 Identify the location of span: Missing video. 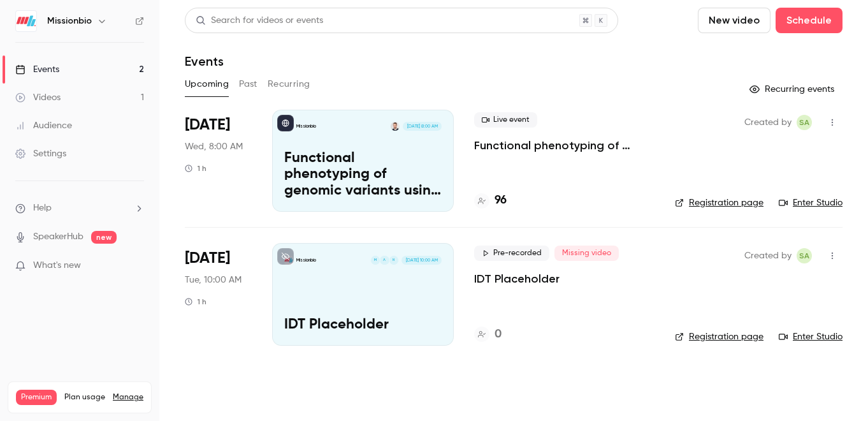
(586, 254).